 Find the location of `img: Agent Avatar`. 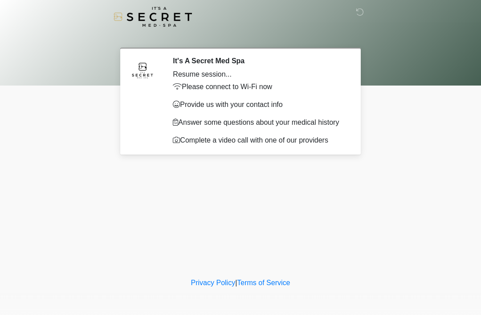

img: Agent Avatar is located at coordinates (143, 70).